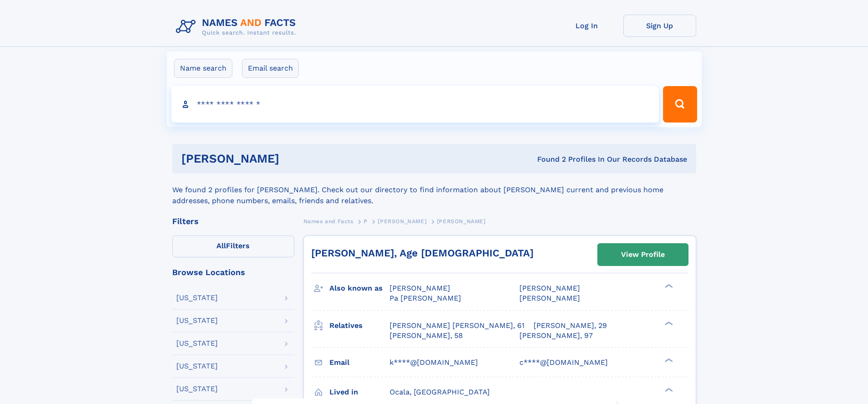  Describe the element at coordinates (360, 326) in the screenshot. I see `h3: Relatives` at that location.